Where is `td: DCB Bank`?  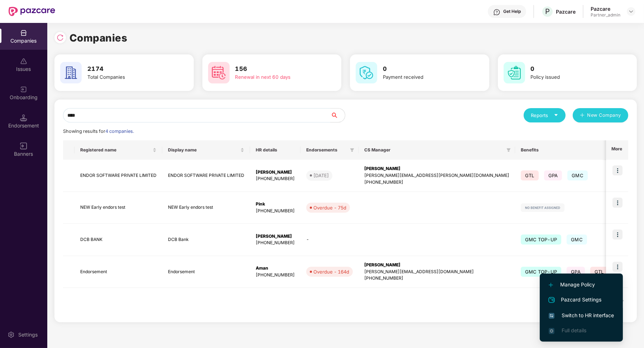
td: DCB Bank is located at coordinates (206, 240).